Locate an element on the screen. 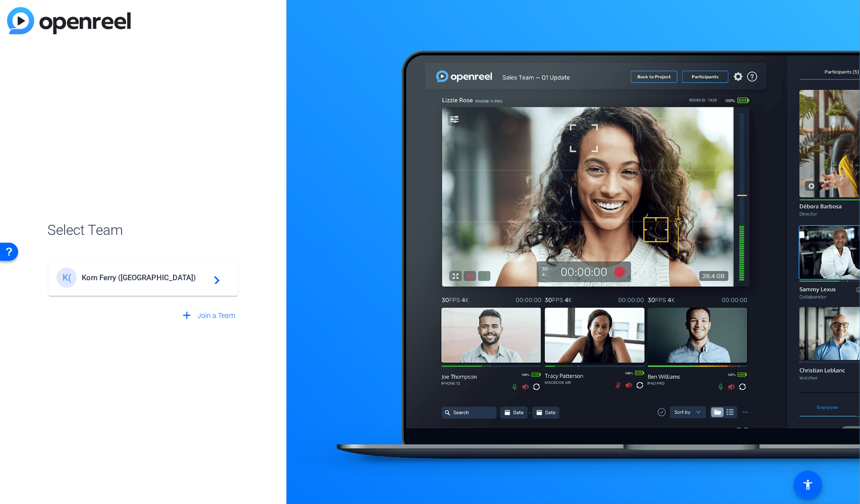 Image resolution: width=860 pixels, height=504 pixels. button: Join a Team is located at coordinates (208, 316).